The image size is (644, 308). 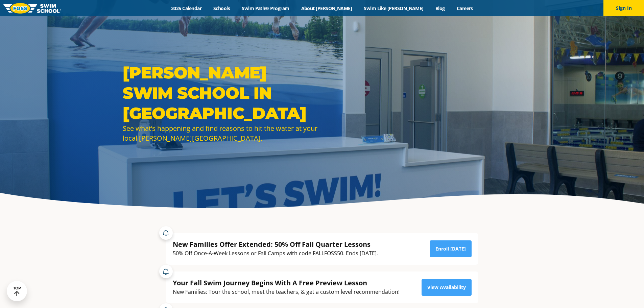 I want to click on div: TOP, so click(x=17, y=292).